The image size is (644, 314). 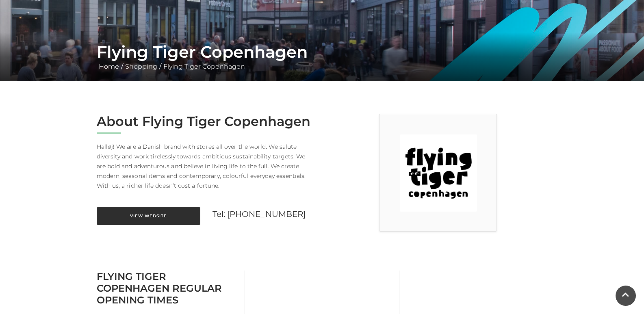 What do you see at coordinates (141, 66) in the screenshot?
I see `a: Shopping` at bounding box center [141, 66].